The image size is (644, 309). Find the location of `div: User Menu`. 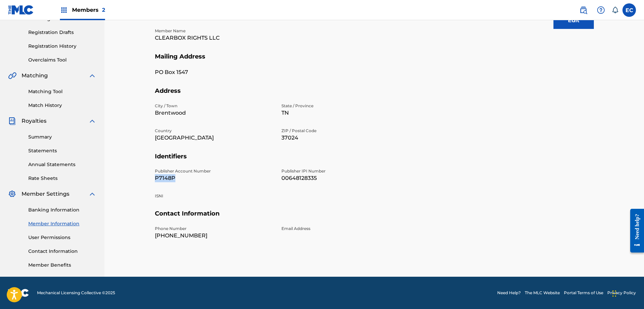

div: User Menu is located at coordinates (629, 10).